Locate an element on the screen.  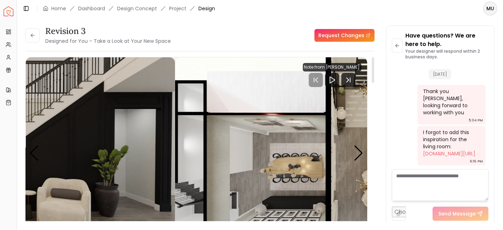
p: Your designer will respond within 2 business days. is located at coordinates (447, 54).